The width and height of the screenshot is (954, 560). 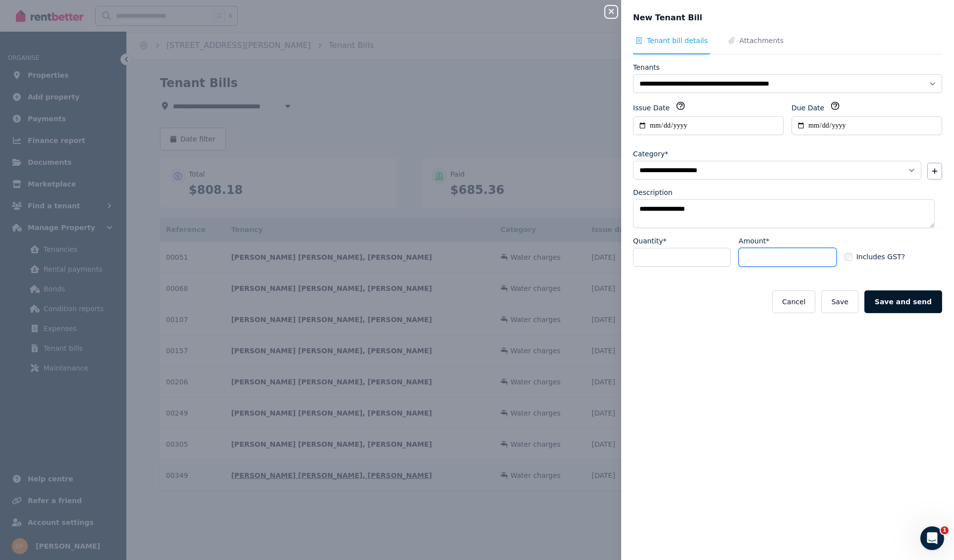 What do you see at coordinates (649, 241) in the screenshot?
I see `label: Quantity*` at bounding box center [649, 241].